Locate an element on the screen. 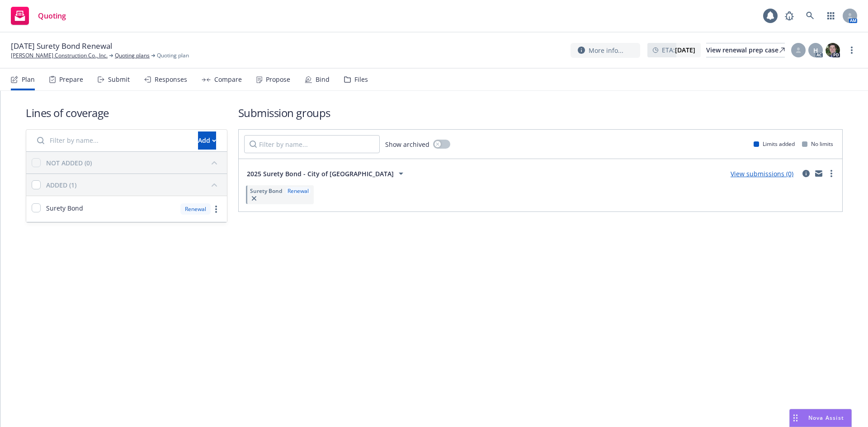 This screenshot has height=427, width=868. a: circleInformation is located at coordinates (806, 174).